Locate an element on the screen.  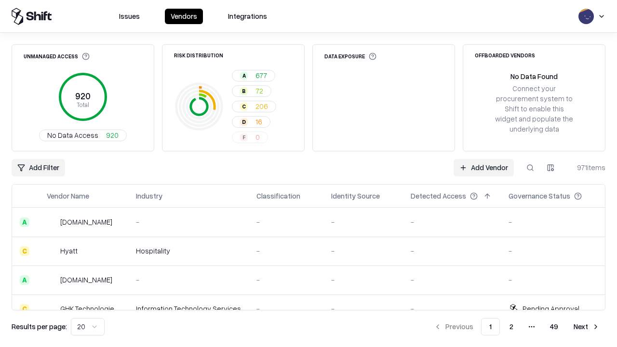
button: D16 is located at coordinates (251, 122).